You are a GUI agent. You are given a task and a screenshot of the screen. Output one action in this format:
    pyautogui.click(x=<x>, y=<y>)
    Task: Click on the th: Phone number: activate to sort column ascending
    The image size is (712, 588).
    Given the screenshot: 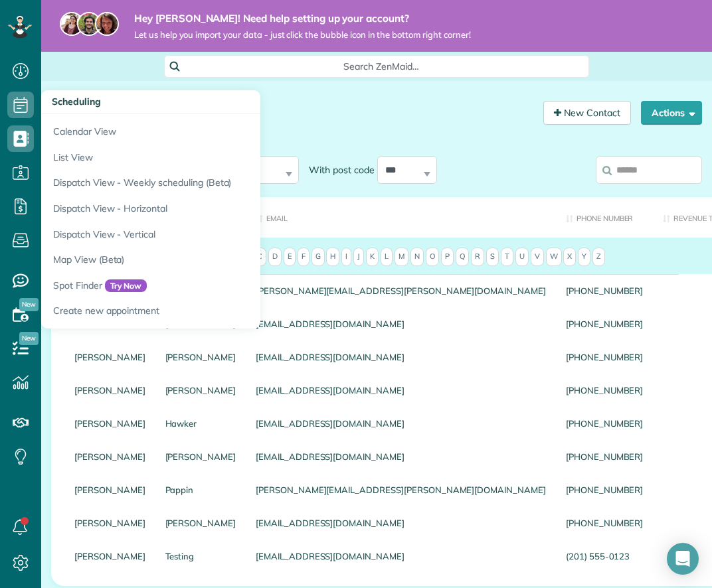 What is the action you would take?
    pyautogui.click(x=604, y=217)
    